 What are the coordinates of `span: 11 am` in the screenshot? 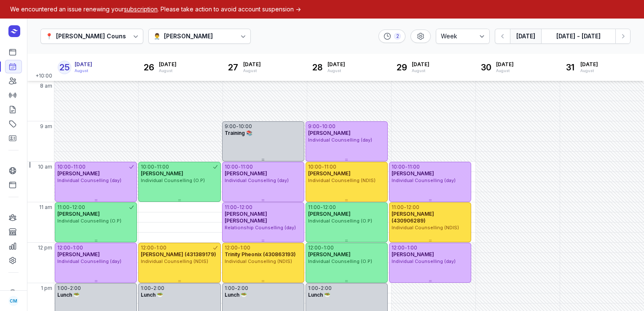 It's located at (46, 207).